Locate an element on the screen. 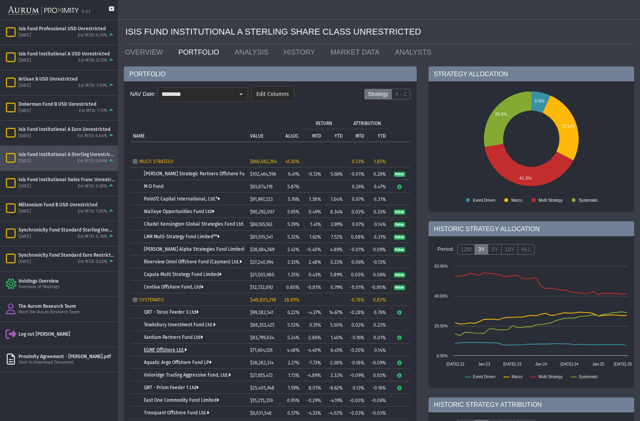  span: $93,874,118 is located at coordinates (261, 187).